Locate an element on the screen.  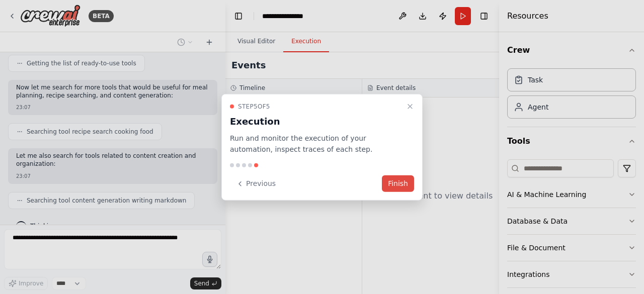
h3: Execution is located at coordinates (315, 122).